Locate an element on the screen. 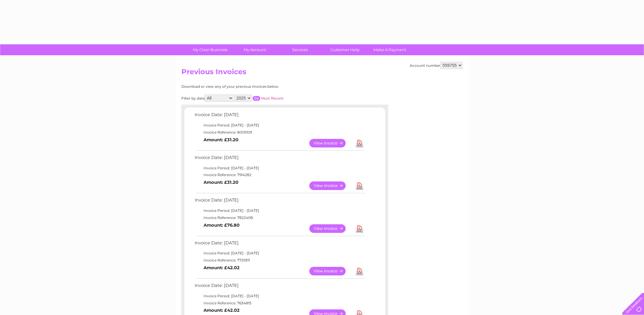  a: Customer Help is located at coordinates (345, 50).